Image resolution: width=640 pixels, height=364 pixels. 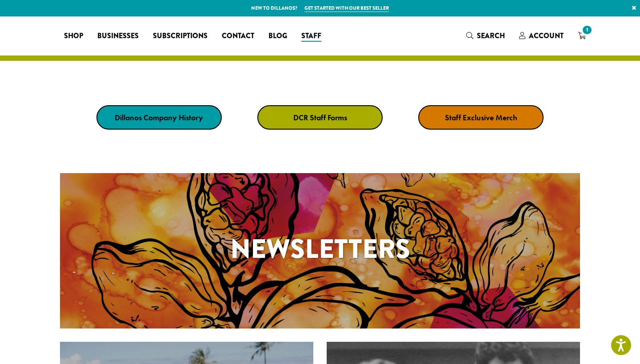 What do you see at coordinates (118, 36) in the screenshot?
I see `span: Businesses` at bounding box center [118, 36].